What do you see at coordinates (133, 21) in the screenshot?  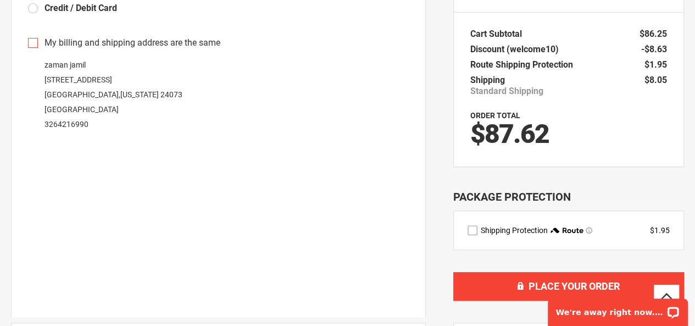 I see `button: Open LiveChat chat widget` at bounding box center [133, 21].